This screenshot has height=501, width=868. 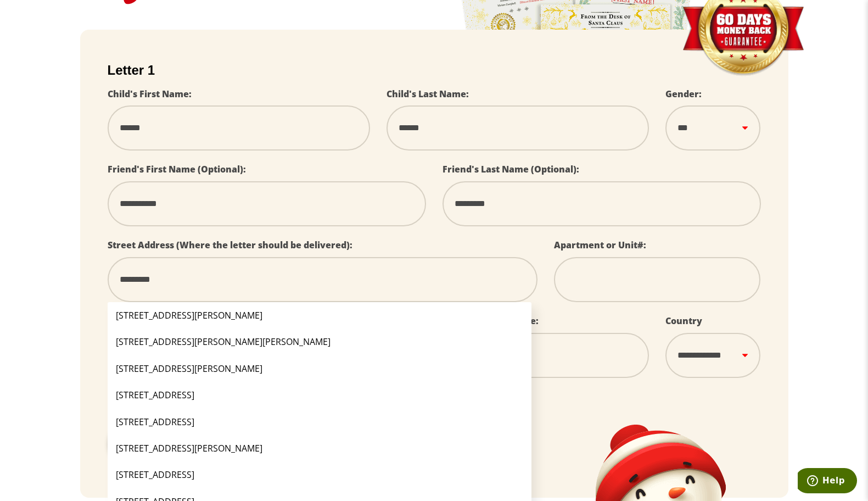 What do you see at coordinates (230, 245) in the screenshot?
I see `label: Street Address (Where the letter should be delivered):` at bounding box center [230, 245].